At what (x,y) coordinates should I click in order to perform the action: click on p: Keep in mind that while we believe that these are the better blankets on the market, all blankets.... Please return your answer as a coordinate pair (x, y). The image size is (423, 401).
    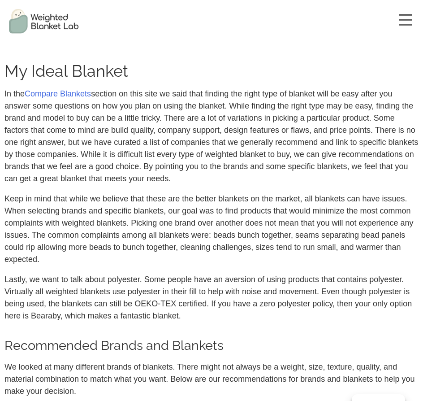
    Looking at the image, I should click on (212, 229).